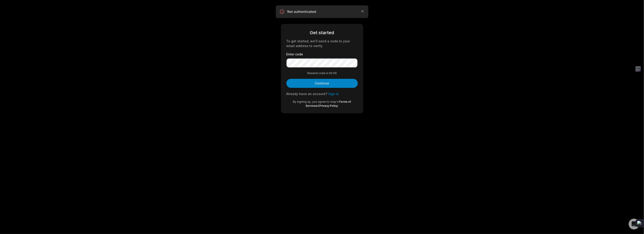  Describe the element at coordinates (322, 32) in the screenshot. I see `div: Get started` at that location.